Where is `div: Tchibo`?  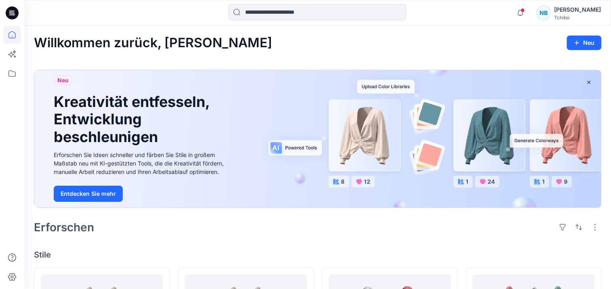 div: Tchibo is located at coordinates (577, 17).